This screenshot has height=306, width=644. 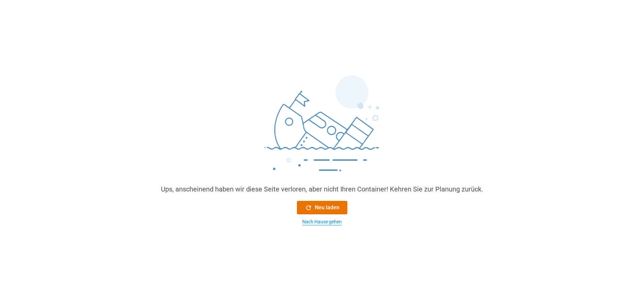 What do you see at coordinates (327, 207) in the screenshot?
I see `font: Neu laden` at bounding box center [327, 207].